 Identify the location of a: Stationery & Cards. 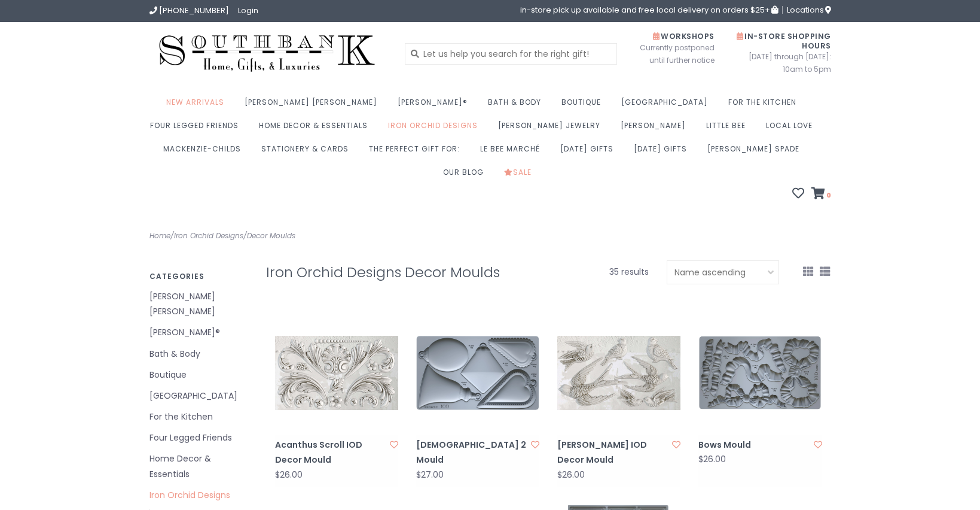
(308, 152).